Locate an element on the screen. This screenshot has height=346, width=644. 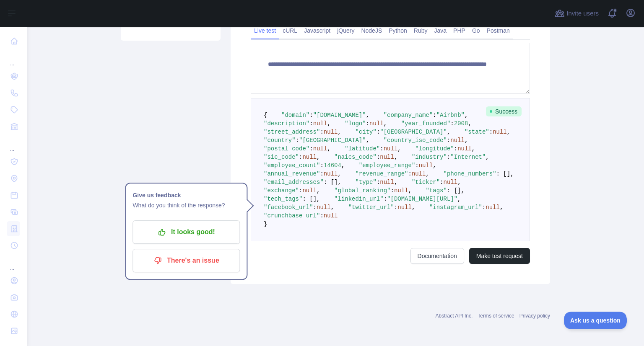
span: "Internet" is located at coordinates (468, 157).